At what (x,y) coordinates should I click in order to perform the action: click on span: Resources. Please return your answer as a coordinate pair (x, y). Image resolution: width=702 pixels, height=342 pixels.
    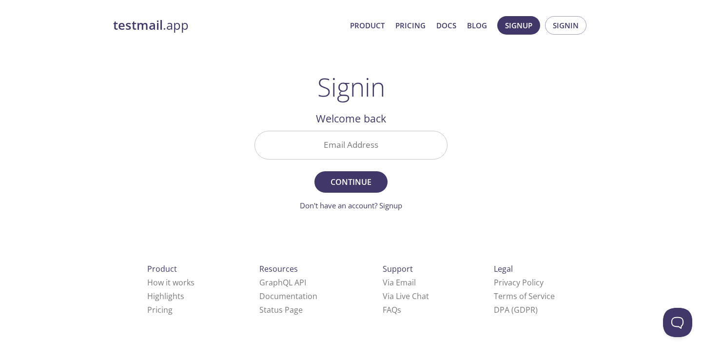
    Looking at the image, I should click on (278, 269).